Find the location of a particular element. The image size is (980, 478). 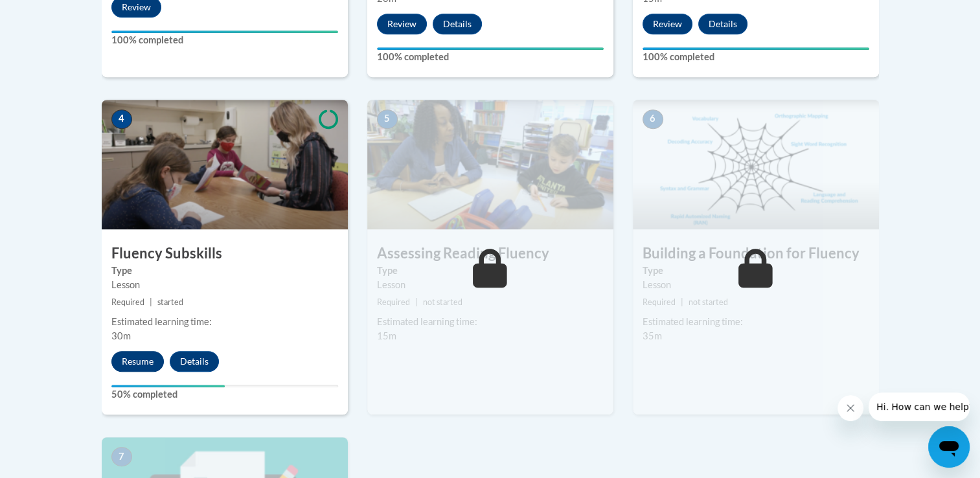

span: started is located at coordinates (171, 302).